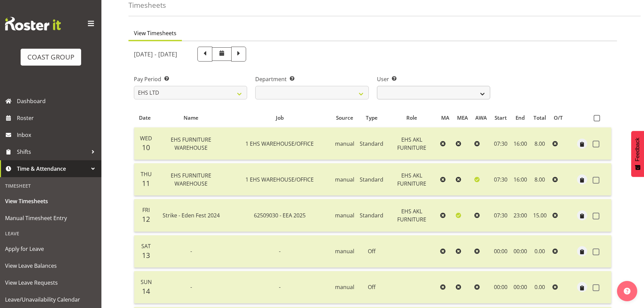 The height and width of the screenshot is (308, 644). Describe the element at coordinates (191, 118) in the screenshot. I see `span: Name` at that location.